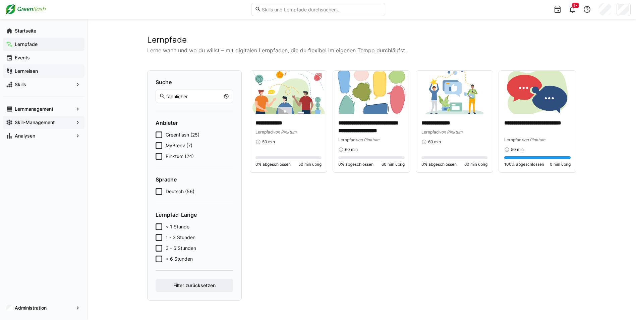  What do you see at coordinates (177, 226) in the screenshot?
I see `span: < 1 Stunde` at bounding box center [177, 226].